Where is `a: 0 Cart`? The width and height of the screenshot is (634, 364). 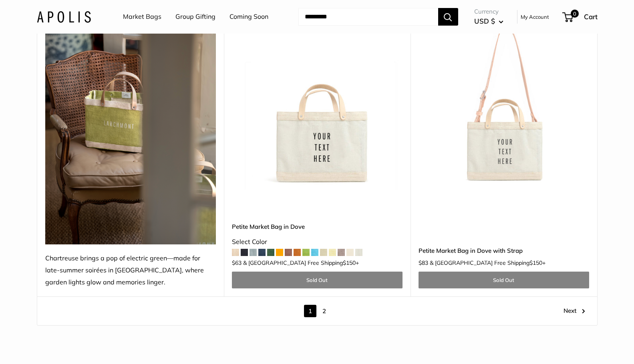 a: 0 Cart is located at coordinates (580, 17).